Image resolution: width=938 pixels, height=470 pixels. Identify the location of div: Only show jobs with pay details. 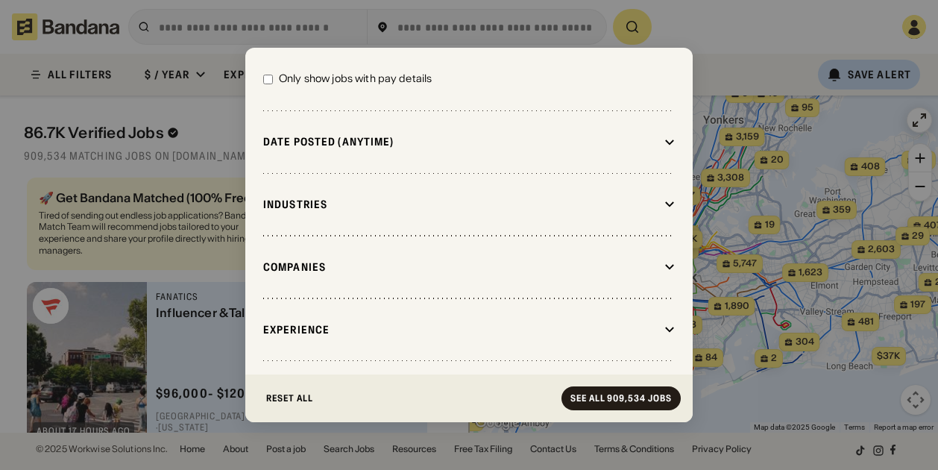
(355, 79).